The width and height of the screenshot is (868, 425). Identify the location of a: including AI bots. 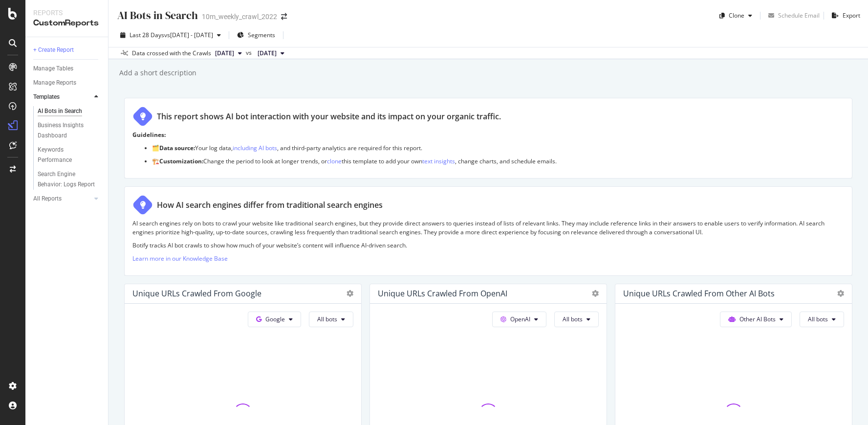
(254, 148).